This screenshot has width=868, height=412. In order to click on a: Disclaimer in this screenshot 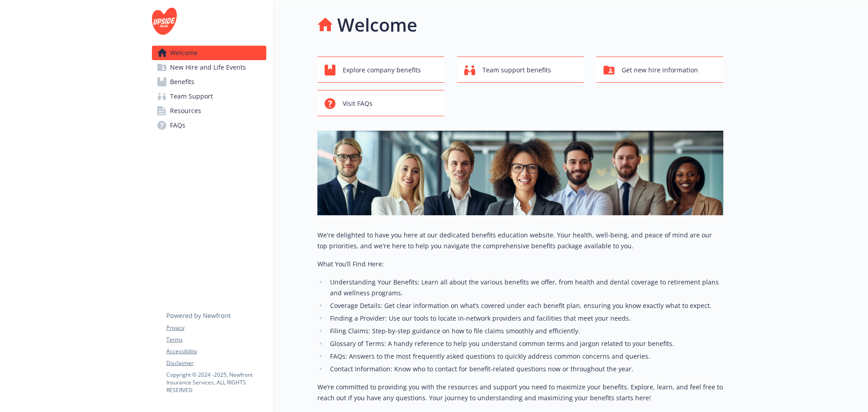, I will do `click(216, 363)`.